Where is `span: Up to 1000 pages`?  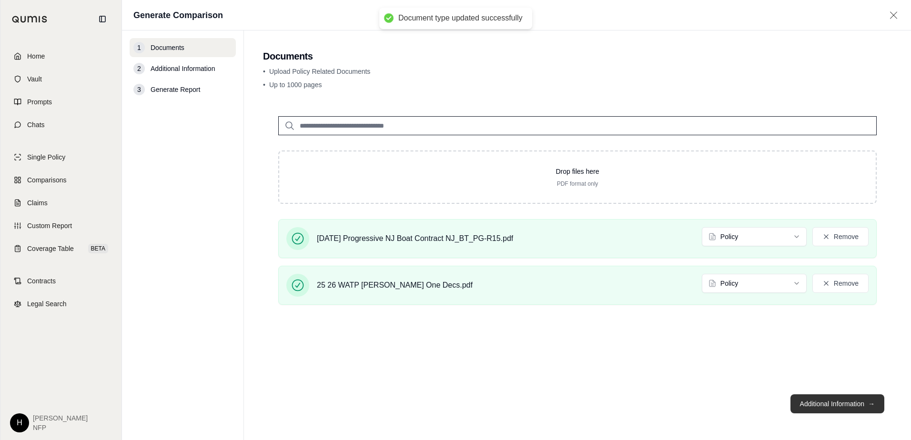 span: Up to 1000 pages is located at coordinates (296, 85).